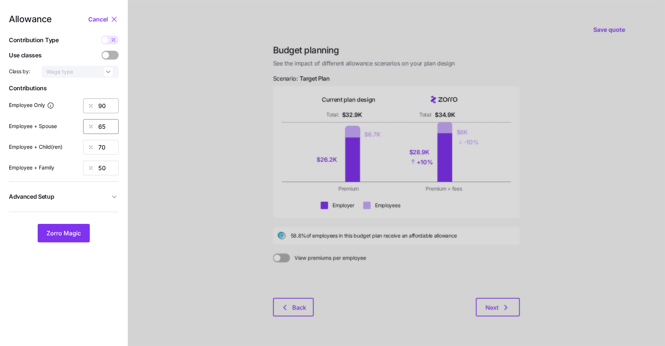 This screenshot has width=665, height=346. What do you see at coordinates (25, 55) in the screenshot?
I see `span: Use classes` at bounding box center [25, 55].